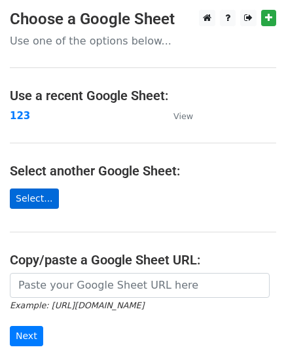 The image size is (286, 360). What do you see at coordinates (183, 116) in the screenshot?
I see `small: View` at bounding box center [183, 116].